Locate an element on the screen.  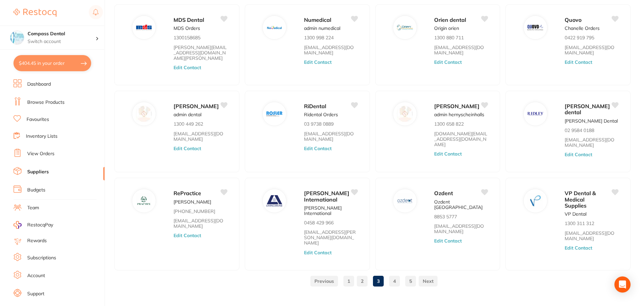
a: RestocqPay is located at coordinates (33, 225).